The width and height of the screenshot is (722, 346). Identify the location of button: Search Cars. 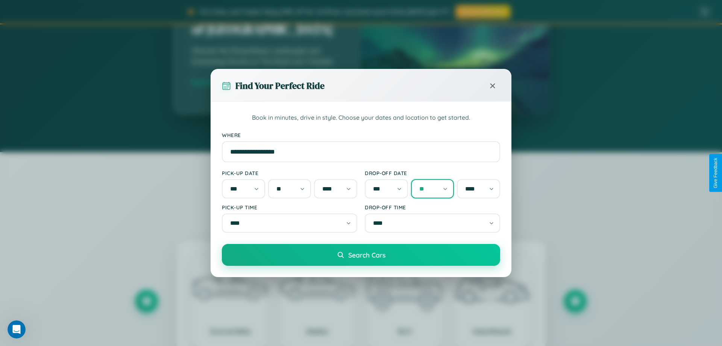
(361, 255).